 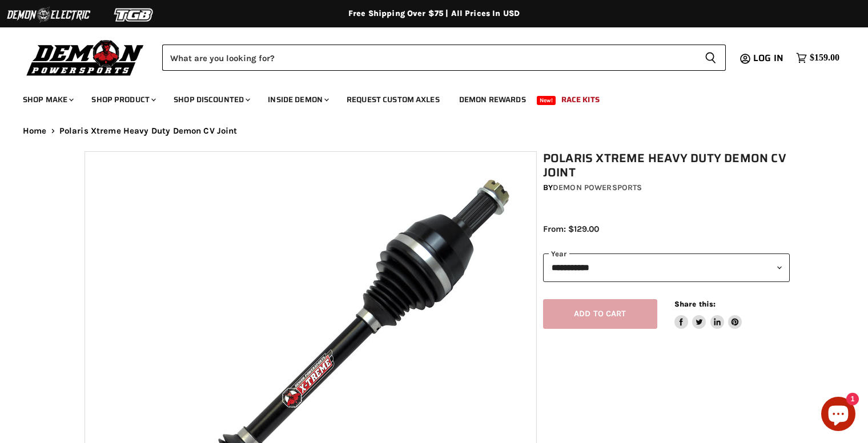 I want to click on ul: Main menu, so click(x=425, y=97).